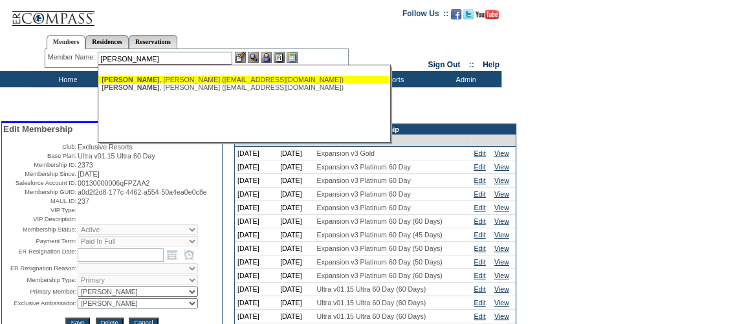 The image size is (744, 324). What do you see at coordinates (142, 192) in the screenshot?
I see `span: a0d2f2d8-177c-4462-a554-50a4ea0e0c8e` at bounding box center [142, 192].